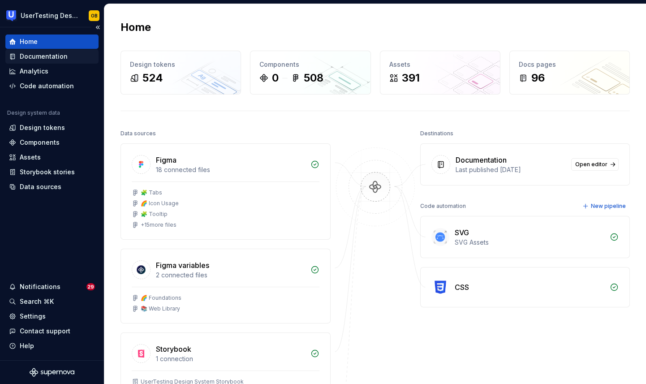  I want to click on div: 96, so click(538, 78).